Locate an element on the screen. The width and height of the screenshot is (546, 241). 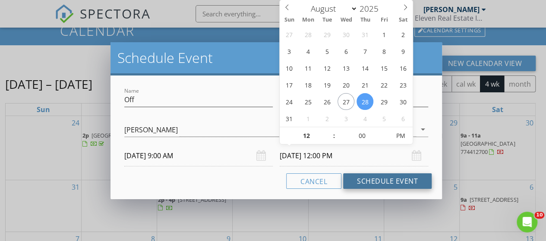
span: August 31, 2025 is located at coordinates (289, 118).